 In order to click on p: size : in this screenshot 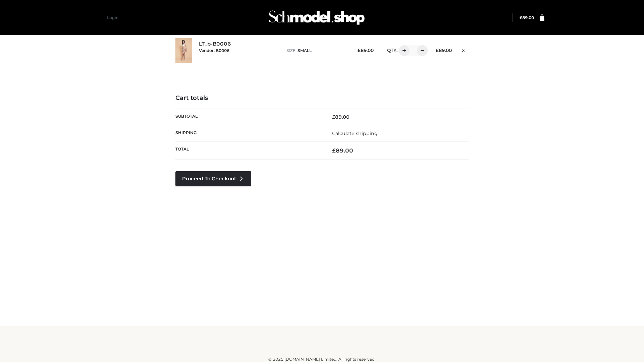, I will do `click(317, 50)`.